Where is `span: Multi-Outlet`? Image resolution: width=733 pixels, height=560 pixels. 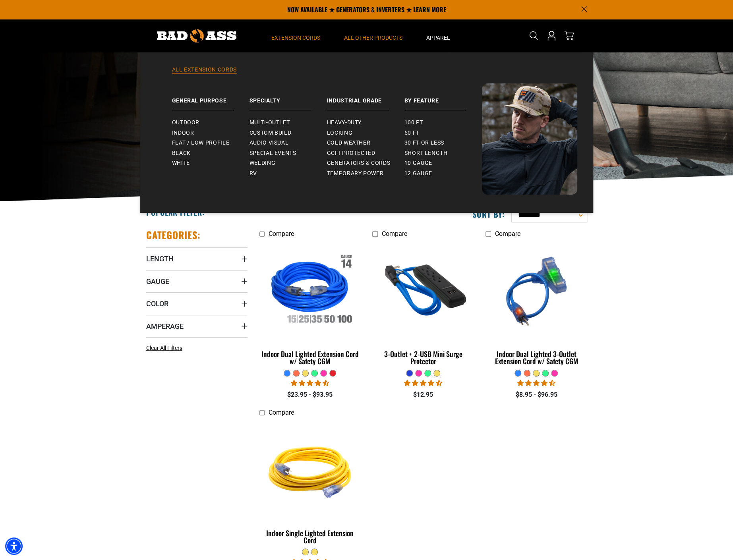 span: Multi-Outlet is located at coordinates (270, 123).